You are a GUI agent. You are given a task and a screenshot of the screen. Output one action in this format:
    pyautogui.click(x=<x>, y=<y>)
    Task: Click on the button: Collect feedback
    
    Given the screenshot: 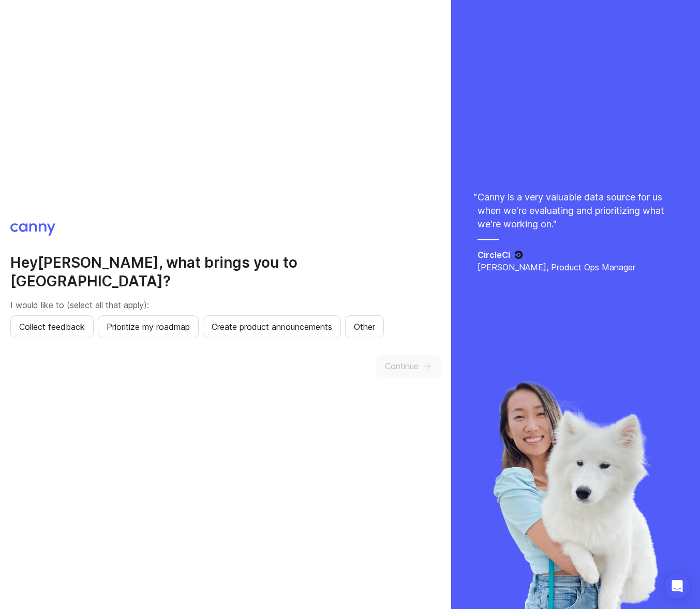 What is the action you would take?
    pyautogui.click(x=52, y=327)
    